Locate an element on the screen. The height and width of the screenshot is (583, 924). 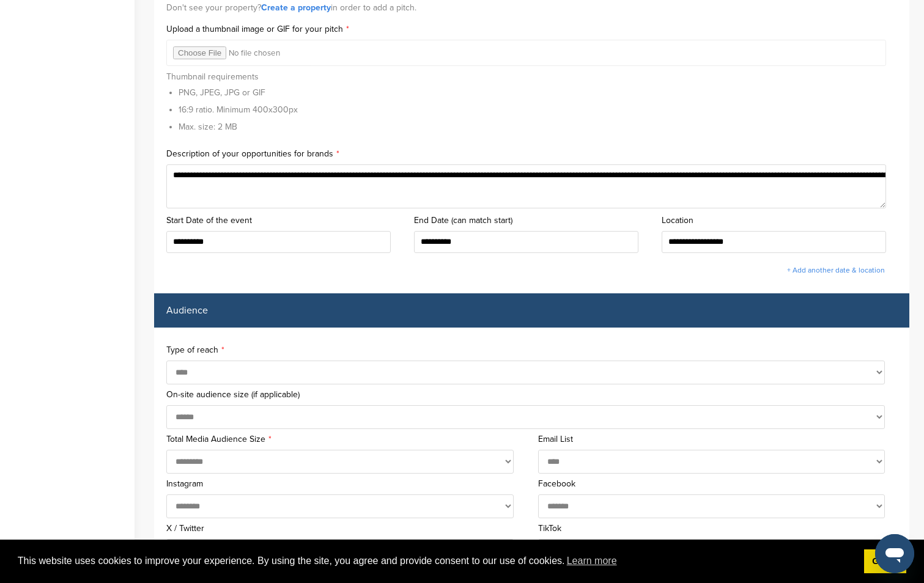
label: Upload a thumbnail image or GIF for your pitch is located at coordinates (531, 29).